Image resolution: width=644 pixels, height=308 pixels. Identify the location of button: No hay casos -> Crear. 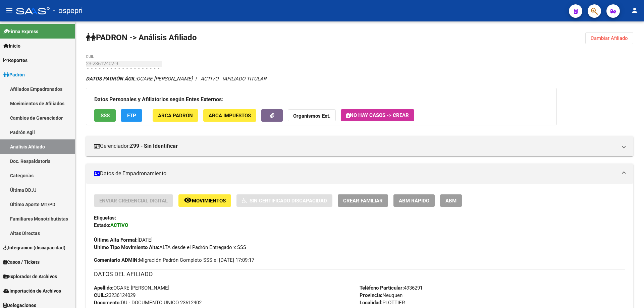
(377, 115).